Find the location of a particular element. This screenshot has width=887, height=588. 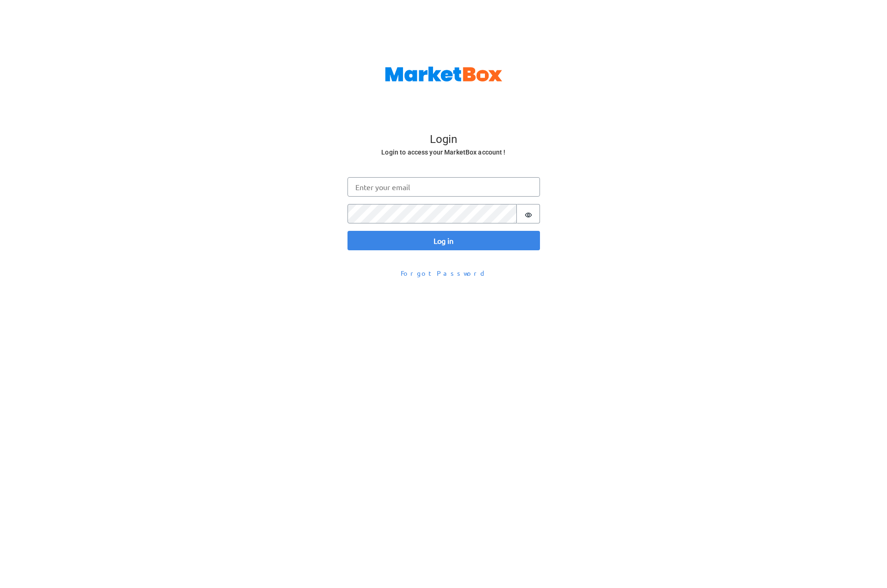

h4: Login is located at coordinates (444, 140).